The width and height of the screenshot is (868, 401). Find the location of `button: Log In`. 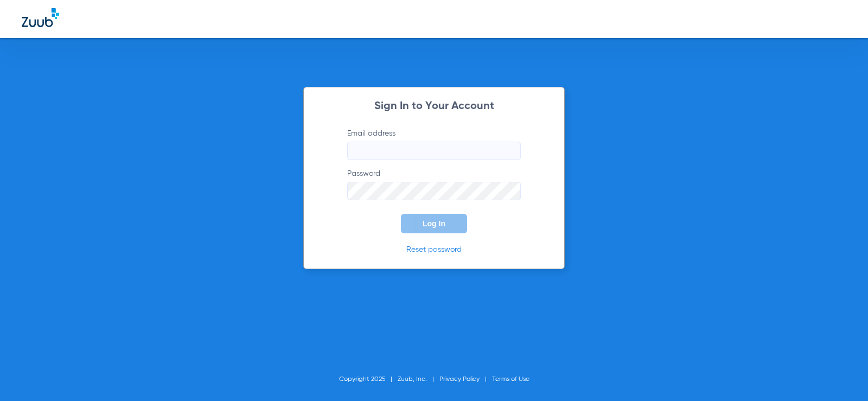

button: Log In is located at coordinates (434, 223).